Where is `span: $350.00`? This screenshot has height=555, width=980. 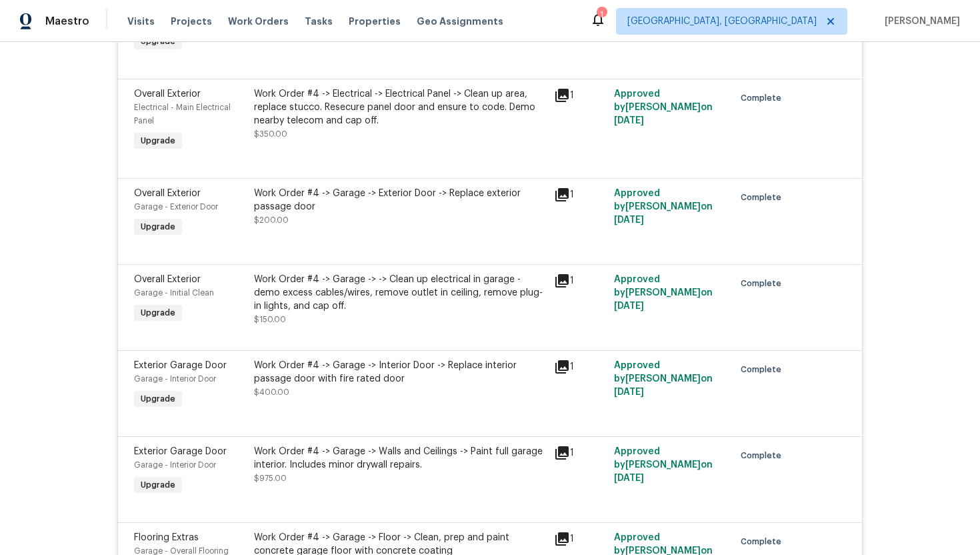
span: $350.00 is located at coordinates (271, 135).